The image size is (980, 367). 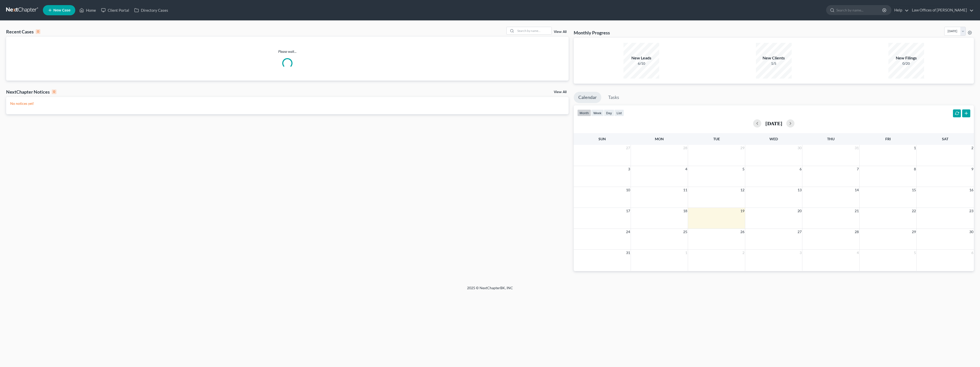 I want to click on div: New Clients, so click(x=774, y=58).